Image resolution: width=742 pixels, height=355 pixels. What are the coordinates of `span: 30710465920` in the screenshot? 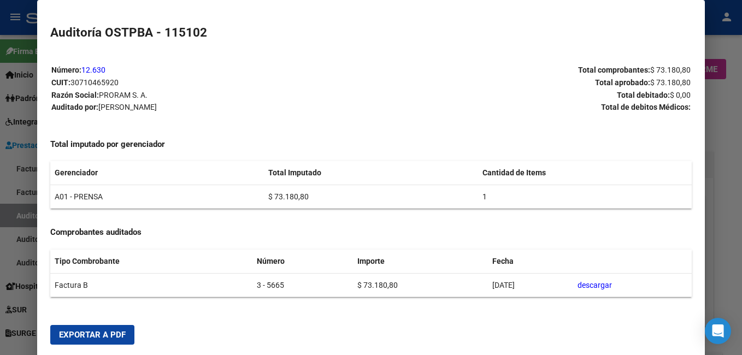 It's located at (94, 82).